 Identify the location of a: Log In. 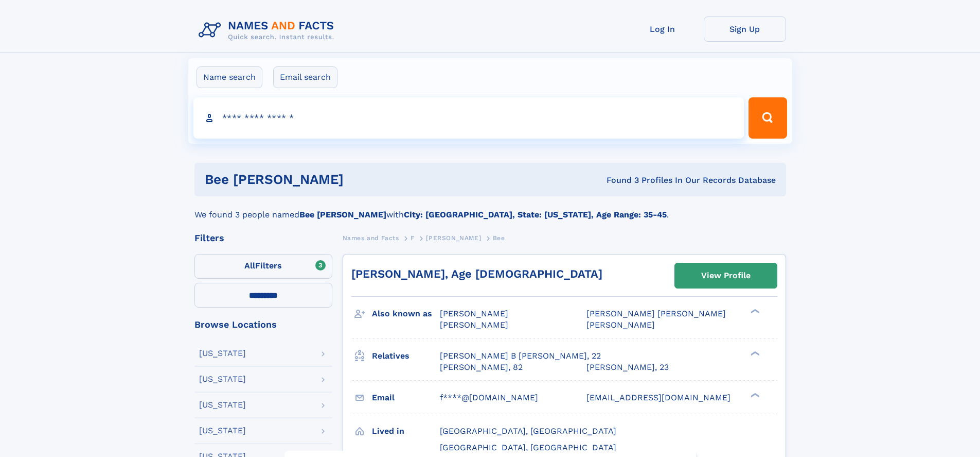
(663, 29).